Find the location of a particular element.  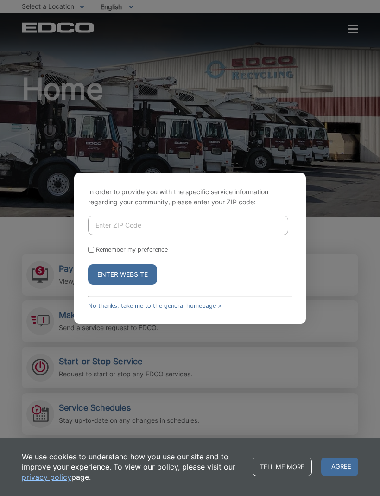

a: No thanks, take me to the general homepage > is located at coordinates (155, 305).